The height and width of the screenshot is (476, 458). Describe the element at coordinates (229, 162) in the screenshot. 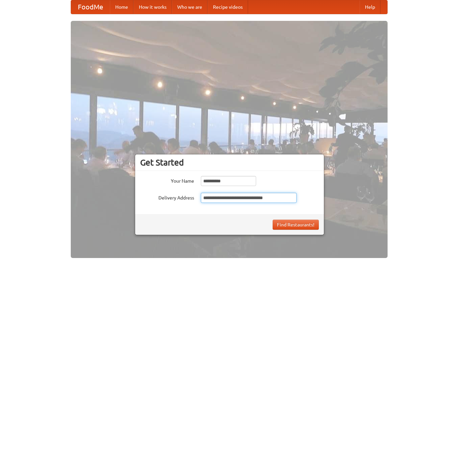

I see `h3: Get Started` at that location.